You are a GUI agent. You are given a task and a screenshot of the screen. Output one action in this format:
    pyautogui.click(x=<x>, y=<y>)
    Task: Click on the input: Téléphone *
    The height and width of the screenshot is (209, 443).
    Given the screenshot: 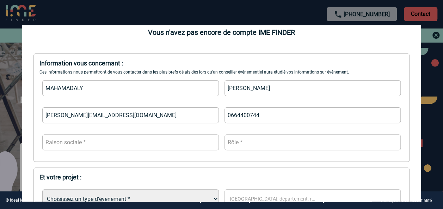 What is the action you would take?
    pyautogui.click(x=312, y=115)
    